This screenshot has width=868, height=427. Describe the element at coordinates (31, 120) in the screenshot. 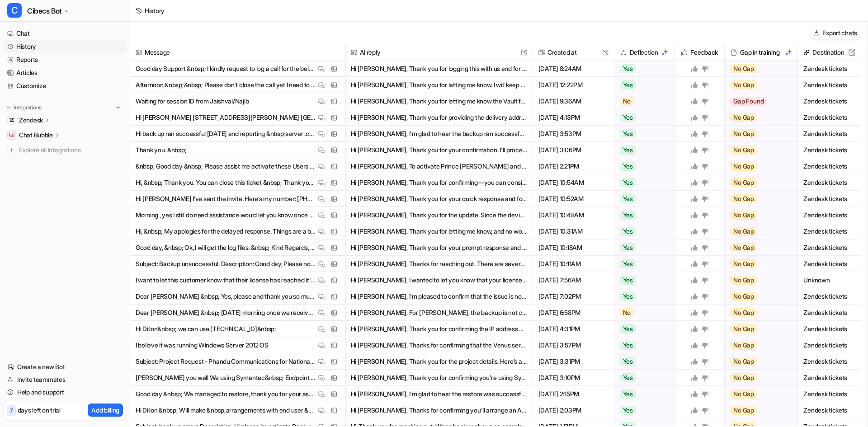

I see `p: Zendesk` at that location.